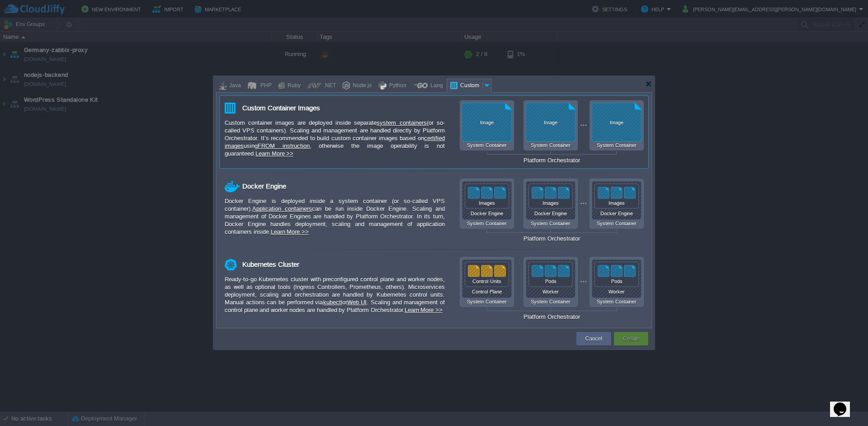 This screenshot has width=868, height=426. What do you see at coordinates (328, 86) in the screenshot?
I see `div: .NET` at bounding box center [328, 86].